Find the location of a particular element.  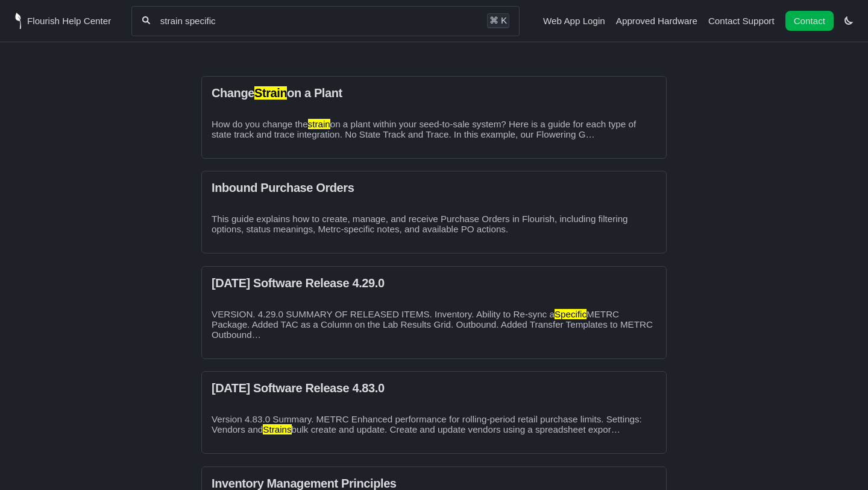

h3: Change on a Plant is located at coordinates (434, 93).